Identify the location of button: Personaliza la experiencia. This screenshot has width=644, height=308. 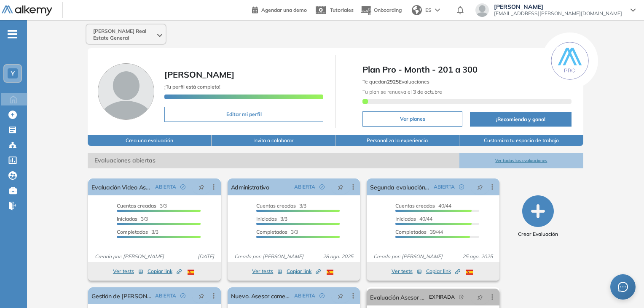
(397, 140).